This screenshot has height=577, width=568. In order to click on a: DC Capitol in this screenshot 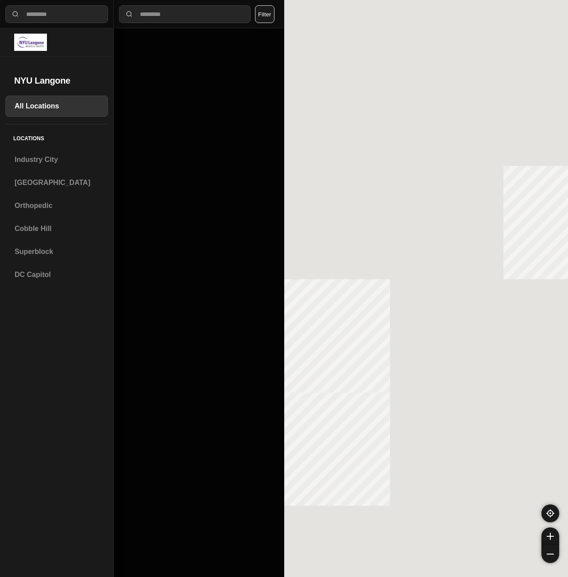, I will do `click(57, 275)`.